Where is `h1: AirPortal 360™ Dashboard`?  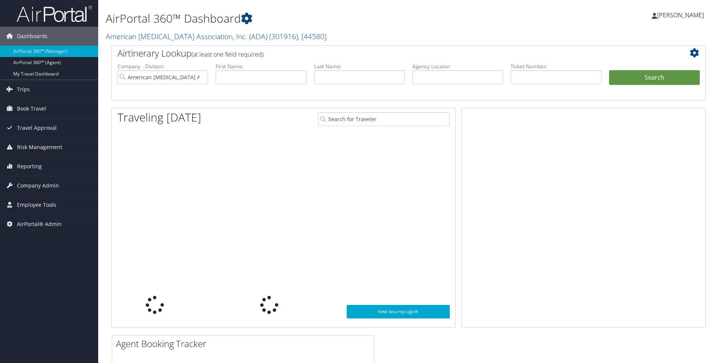 h1: AirPortal 360™ Dashboard is located at coordinates (307, 19).